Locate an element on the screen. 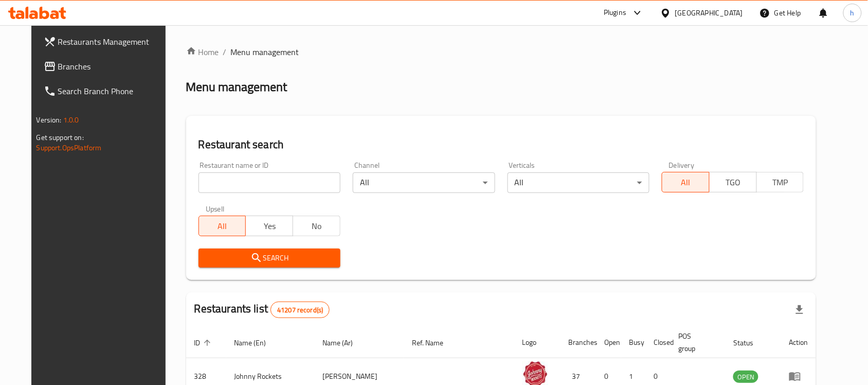 This screenshot has height=385, width=868. h2: Restaurants list is located at coordinates (262, 309).